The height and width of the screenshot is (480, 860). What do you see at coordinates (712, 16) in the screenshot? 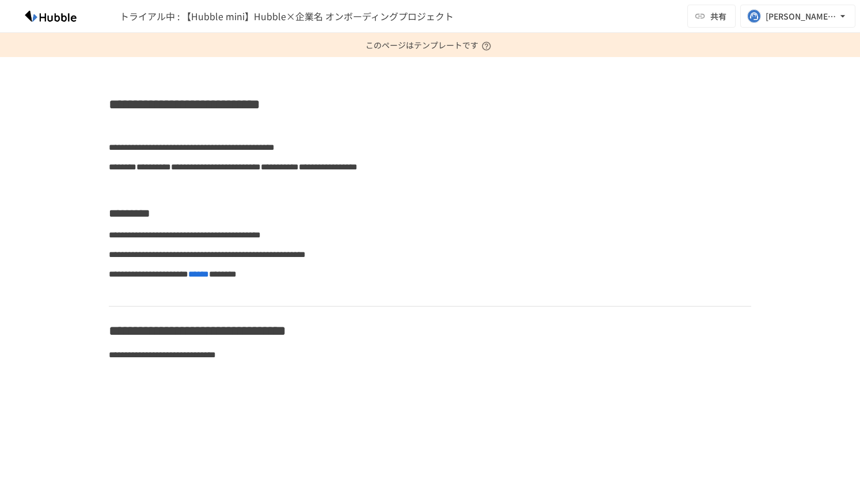
I see `button: 共有` at bounding box center [712, 16].